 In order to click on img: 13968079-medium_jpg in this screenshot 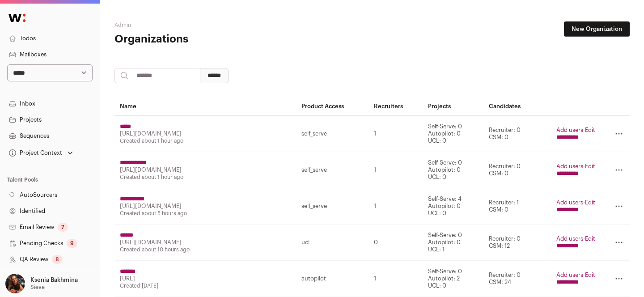, I will do `click(15, 283)`.